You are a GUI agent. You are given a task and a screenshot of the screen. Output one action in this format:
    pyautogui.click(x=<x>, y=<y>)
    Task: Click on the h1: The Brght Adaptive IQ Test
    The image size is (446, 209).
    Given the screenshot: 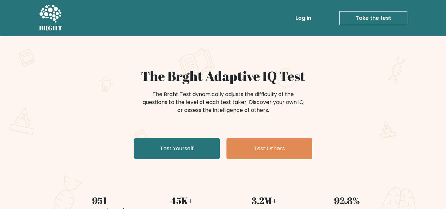 What is the action you would take?
    pyautogui.click(x=223, y=76)
    